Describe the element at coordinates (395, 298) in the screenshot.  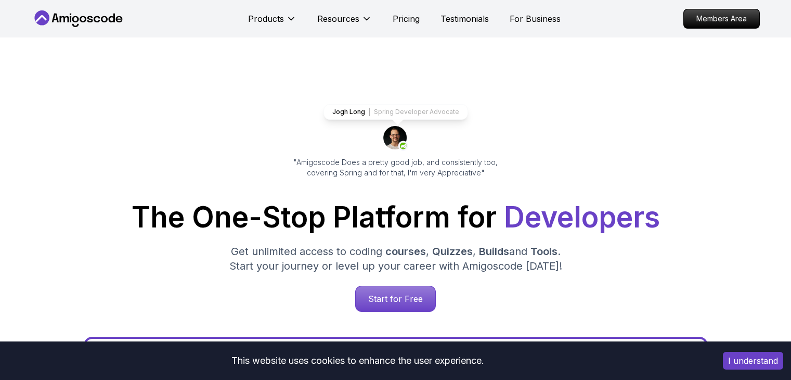
I see `p: Start for Free` at that location.